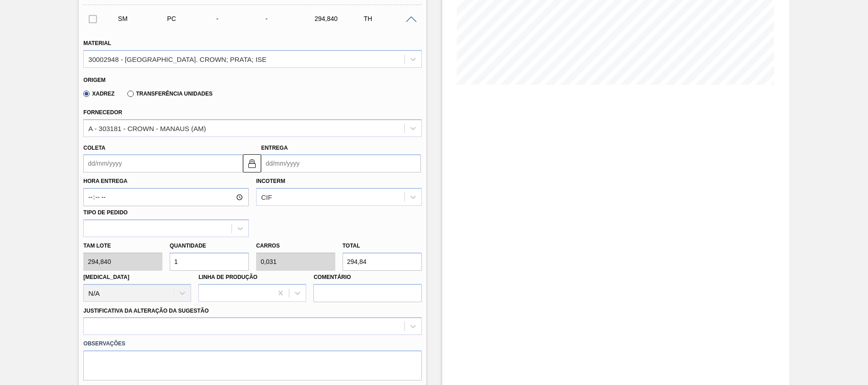 The height and width of the screenshot is (385, 868). Describe the element at coordinates (95, 147) in the screenshot. I see `label: Coleta` at that location.